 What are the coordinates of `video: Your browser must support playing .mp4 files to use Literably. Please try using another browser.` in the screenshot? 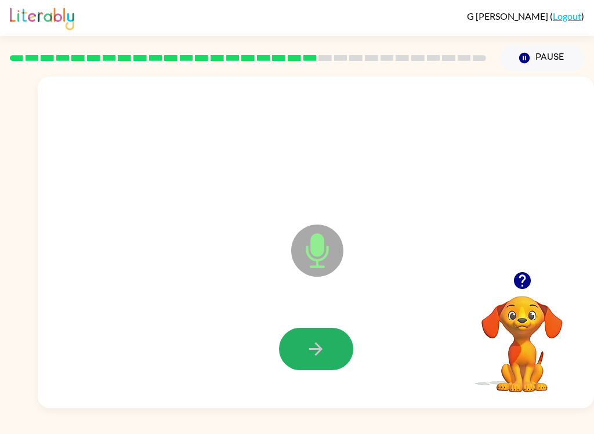 It's located at (522, 336).